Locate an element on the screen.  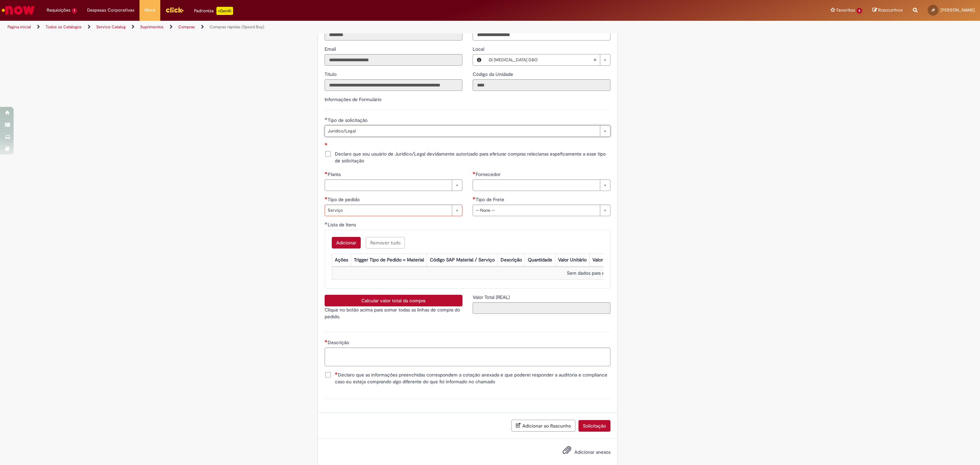
button: Adicionar ao Rascunho is located at coordinates (544, 425).